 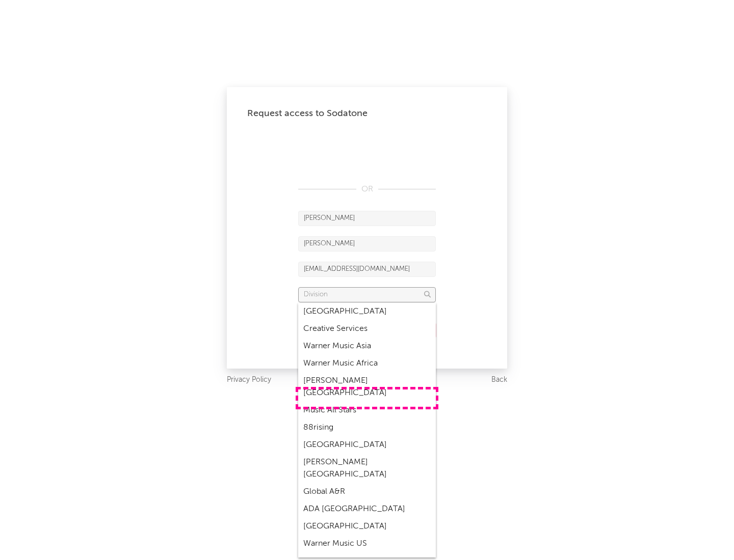 What do you see at coordinates (367, 428) in the screenshot?
I see `div: 88rising` at bounding box center [367, 428].